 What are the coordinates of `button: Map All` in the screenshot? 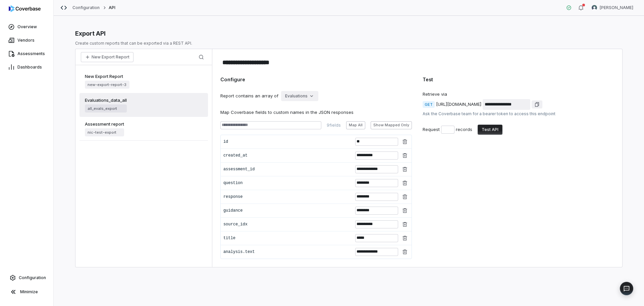 It's located at (356, 125).